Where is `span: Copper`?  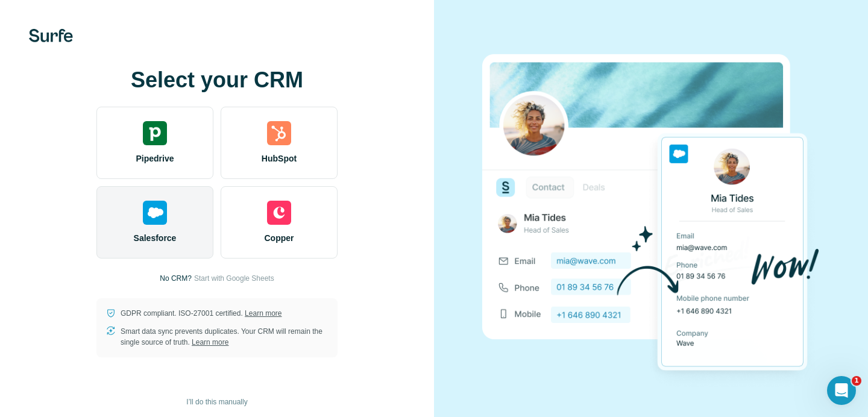
span: Copper is located at coordinates (279, 238).